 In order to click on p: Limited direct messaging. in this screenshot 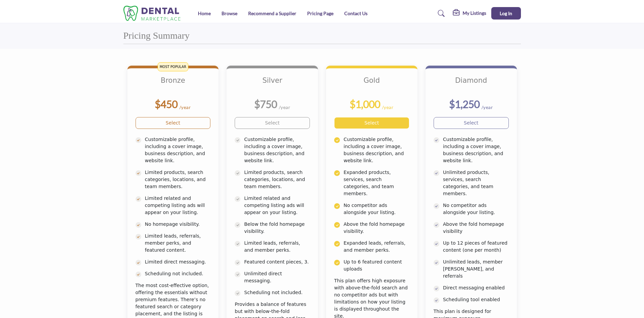, I will do `click(178, 262)`.